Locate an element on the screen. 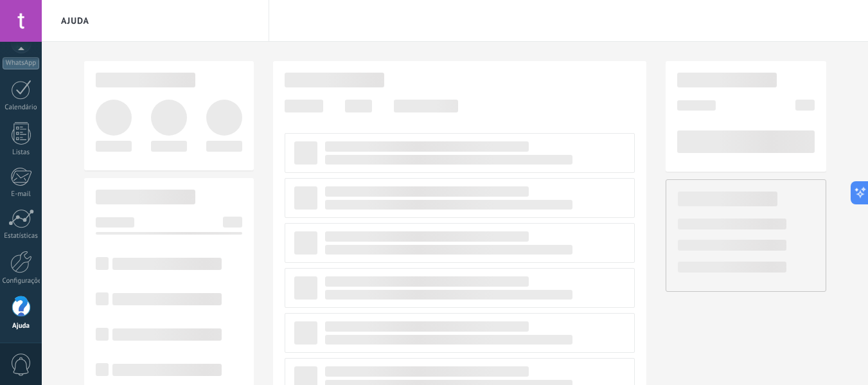 This screenshot has width=868, height=385. div: Configurações is located at coordinates (21, 281).